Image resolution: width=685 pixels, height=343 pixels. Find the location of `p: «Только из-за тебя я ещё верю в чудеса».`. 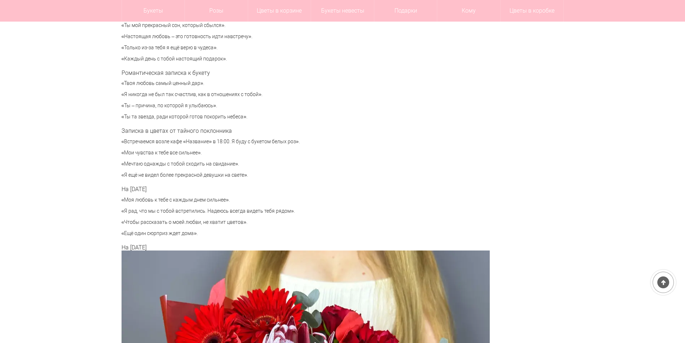

p: «Только из-за тебя я ещё верю в чудеса». is located at coordinates (274, 47).